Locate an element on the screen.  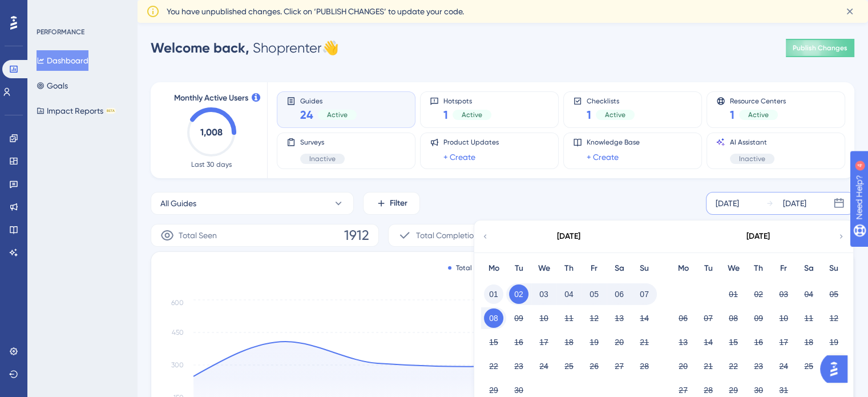
button: 16 is located at coordinates (758, 342).